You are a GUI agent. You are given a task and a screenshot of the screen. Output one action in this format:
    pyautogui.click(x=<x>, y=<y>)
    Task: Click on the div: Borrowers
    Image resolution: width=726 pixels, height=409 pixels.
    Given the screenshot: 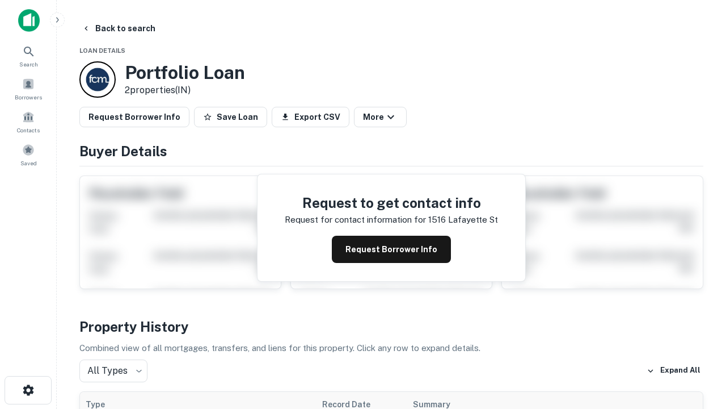 What is the action you would take?
    pyautogui.click(x=28, y=89)
    